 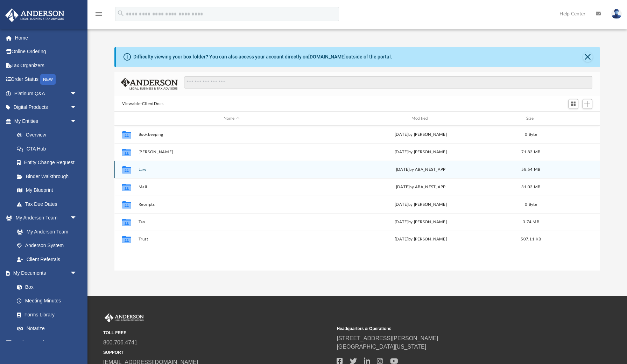 What do you see at coordinates (588, 104) in the screenshot?
I see `button: Add` at bounding box center [588, 104].